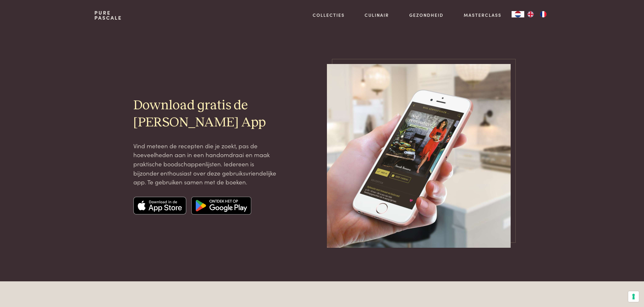  What do you see at coordinates (543, 14) in the screenshot?
I see `a: FR` at bounding box center [543, 14].